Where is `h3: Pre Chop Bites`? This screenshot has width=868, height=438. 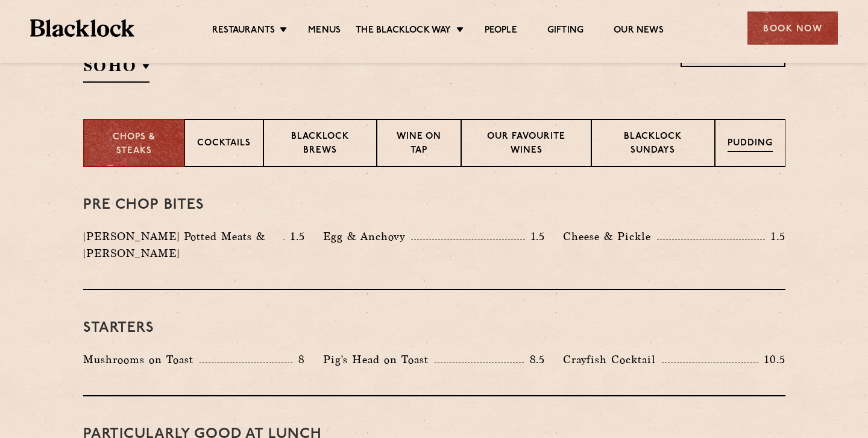
h3: Pre Chop Bites is located at coordinates (434, 205).